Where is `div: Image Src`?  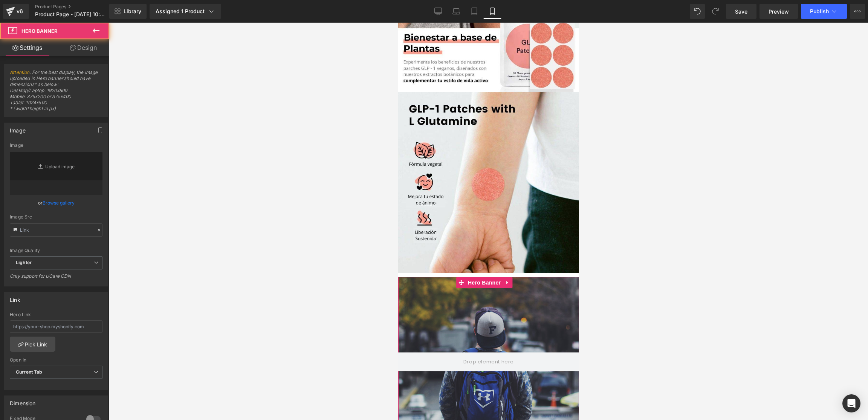 div: Image Src is located at coordinates (56, 217).